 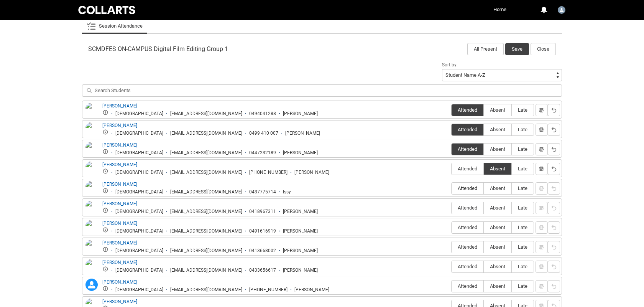 What do you see at coordinates (263, 270) in the screenshot?
I see `div: 0433656617` at bounding box center [263, 270].